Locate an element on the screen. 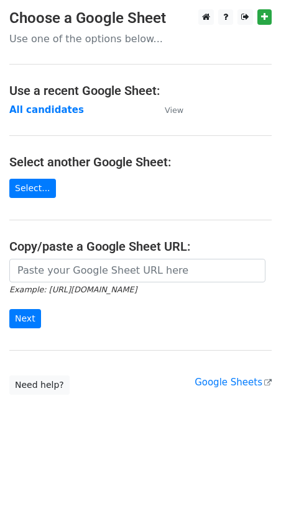 The height and width of the screenshot is (530, 281). a: Select... is located at coordinates (32, 188).